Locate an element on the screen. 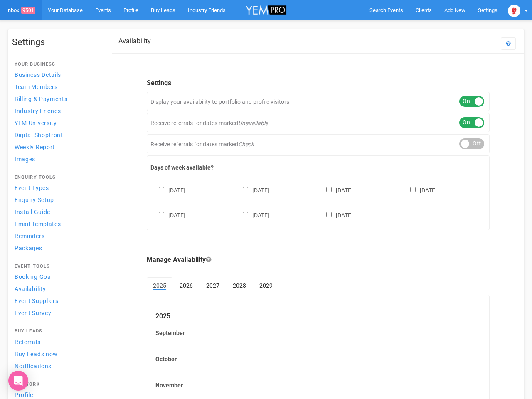  h1: Settings is located at coordinates (58, 42).